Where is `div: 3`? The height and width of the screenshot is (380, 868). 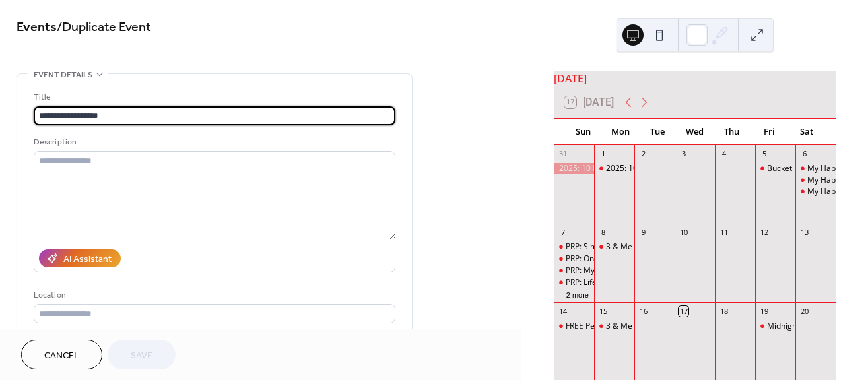
div: 3 is located at coordinates (683, 154).